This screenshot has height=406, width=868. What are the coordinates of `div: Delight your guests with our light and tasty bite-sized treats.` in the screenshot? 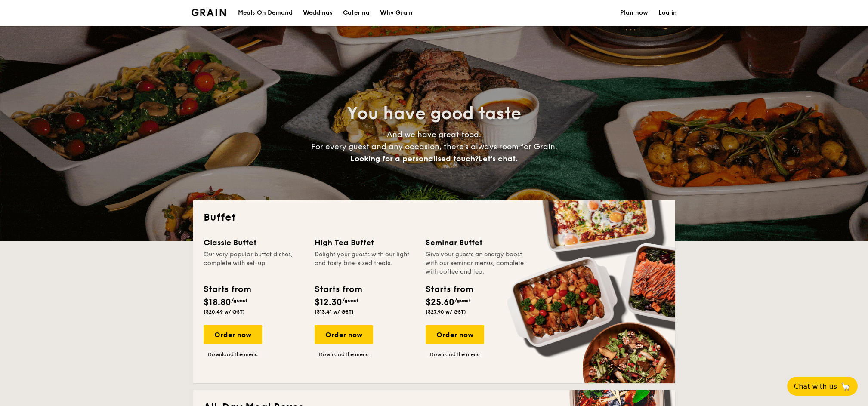 It's located at (365, 263).